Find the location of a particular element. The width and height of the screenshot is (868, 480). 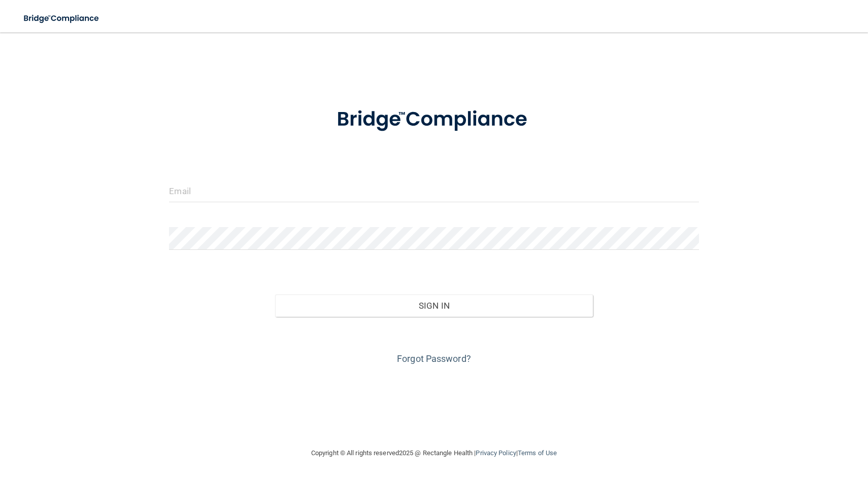

a: Terms of Use is located at coordinates (537, 453).